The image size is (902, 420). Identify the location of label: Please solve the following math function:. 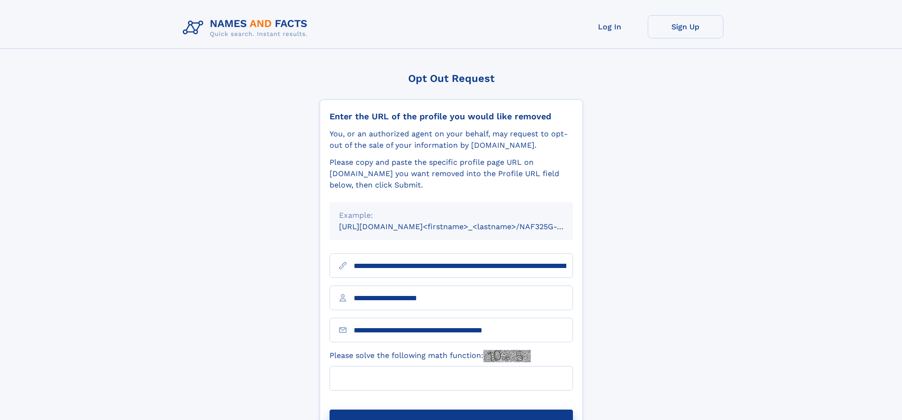
(430, 356).